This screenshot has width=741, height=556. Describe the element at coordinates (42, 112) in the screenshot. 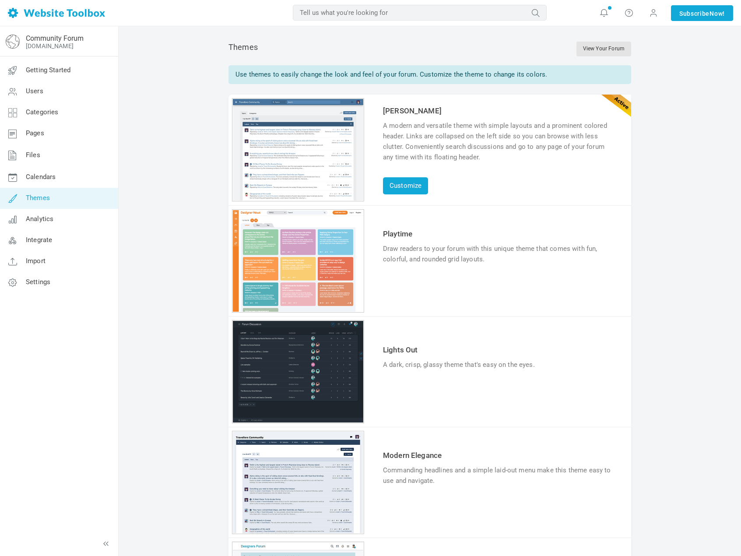

I see `span: Categories` at that location.